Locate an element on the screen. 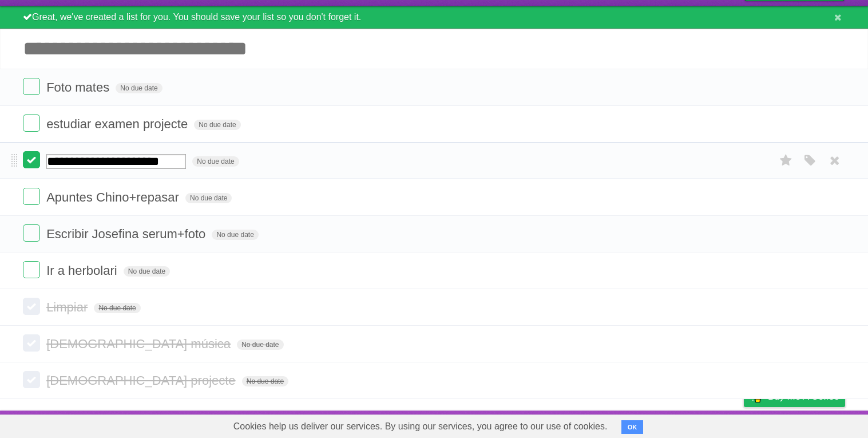  a: Suggest a feature is located at coordinates (809, 424).